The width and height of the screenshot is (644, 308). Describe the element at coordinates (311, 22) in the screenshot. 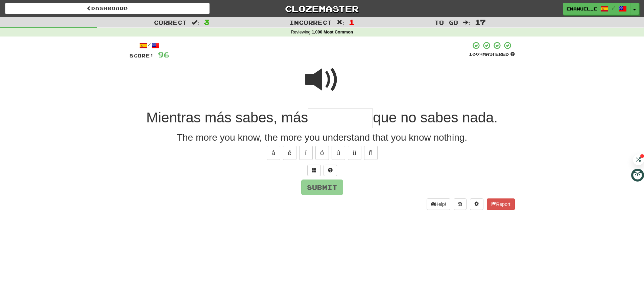

I see `span: Incorrect` at that location.